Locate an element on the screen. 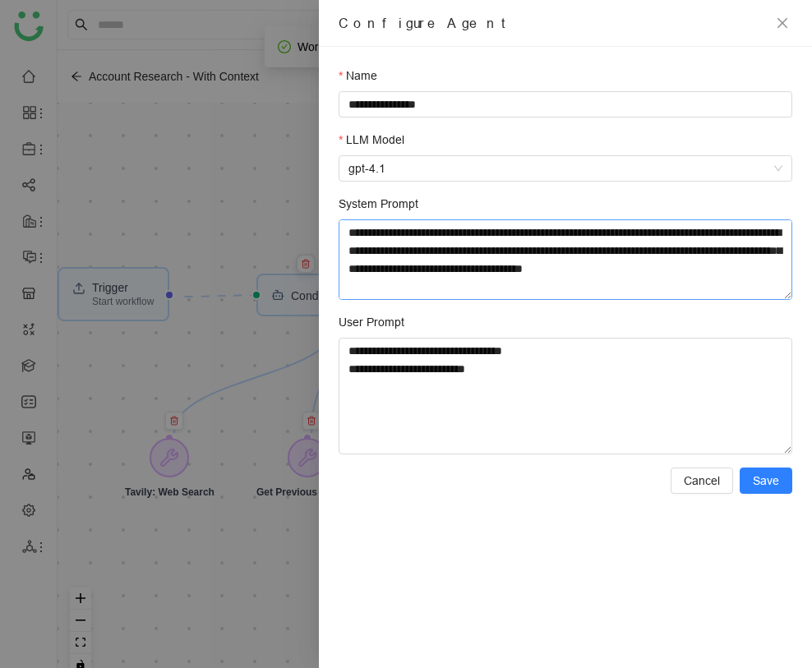  span: Save is located at coordinates (766, 481).